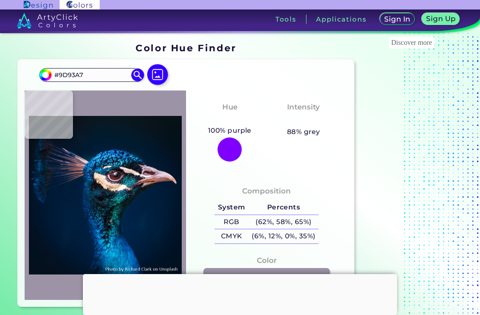  I want to click on div: These are topics related to the article that might interest you, so click(411, 43).